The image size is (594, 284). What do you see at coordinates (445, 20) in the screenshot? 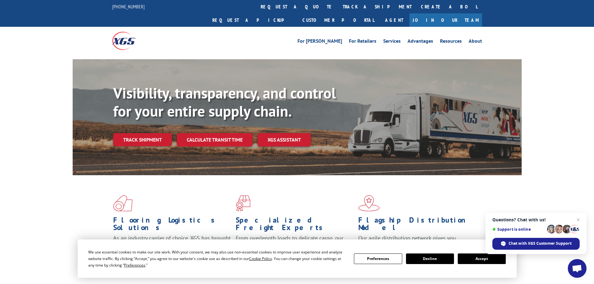
I see `a: Join Our Team` at bounding box center [445, 20].